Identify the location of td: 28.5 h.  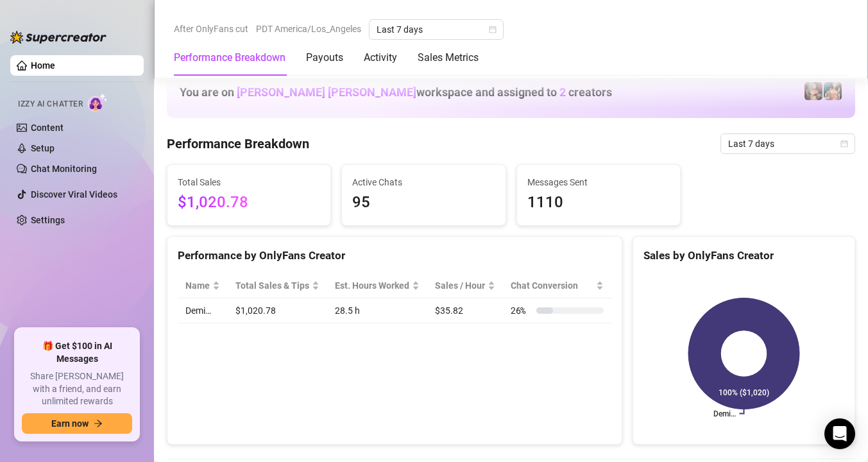
(378, 311).